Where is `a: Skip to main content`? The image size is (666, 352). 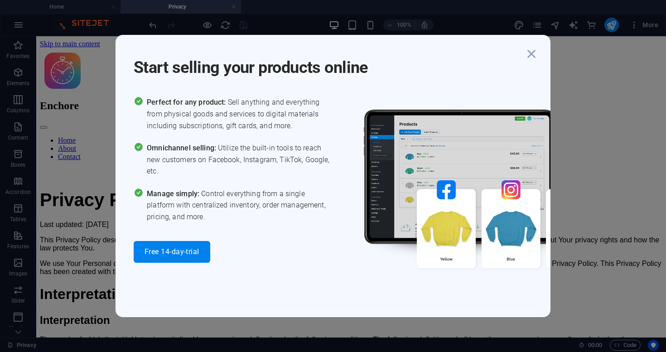
a: Skip to main content is located at coordinates (34, 7).